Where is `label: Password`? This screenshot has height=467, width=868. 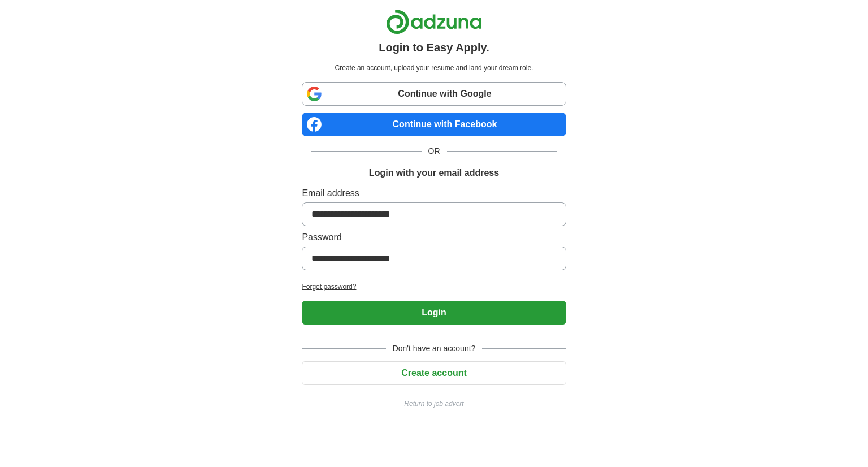 label: Password is located at coordinates (434, 237).